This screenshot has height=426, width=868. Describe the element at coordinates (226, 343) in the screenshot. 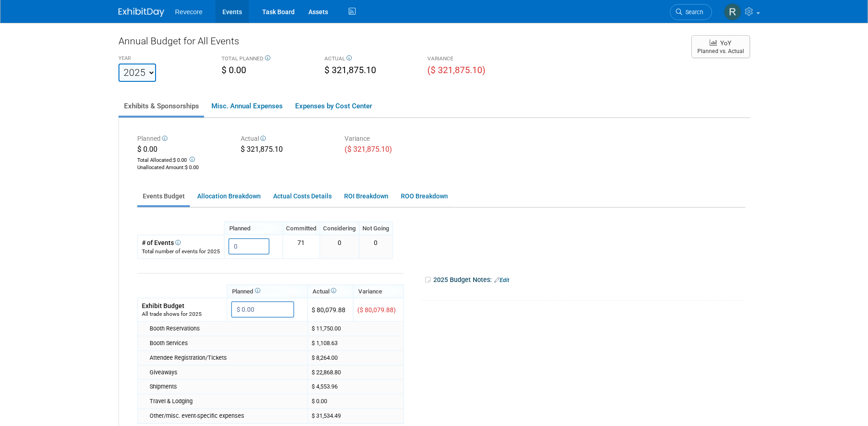

I see `div: Booth Services` at that location.